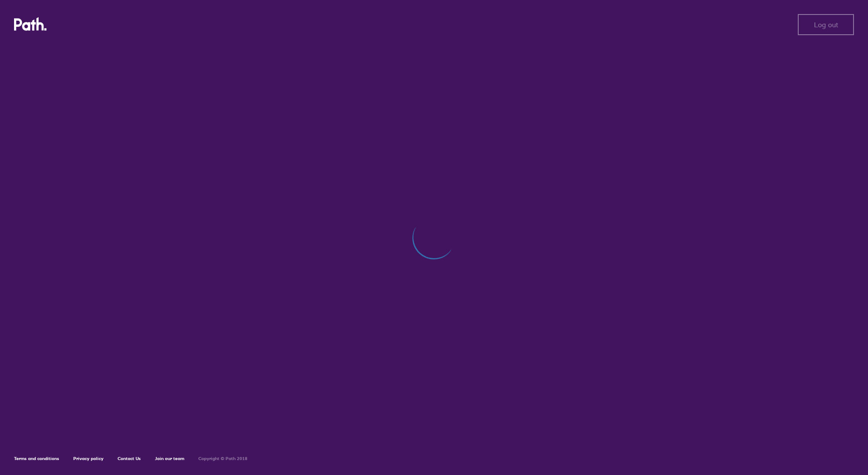 The height and width of the screenshot is (475, 868). I want to click on a: Privacy policy, so click(88, 458).